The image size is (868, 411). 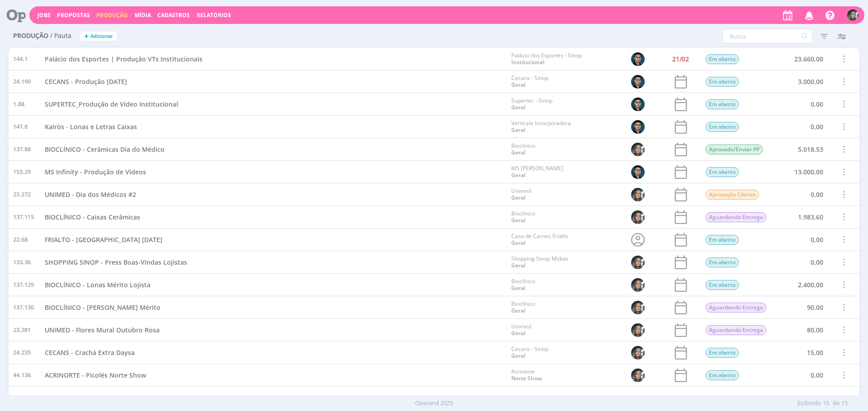 I want to click on span: Propostas, so click(x=73, y=15).